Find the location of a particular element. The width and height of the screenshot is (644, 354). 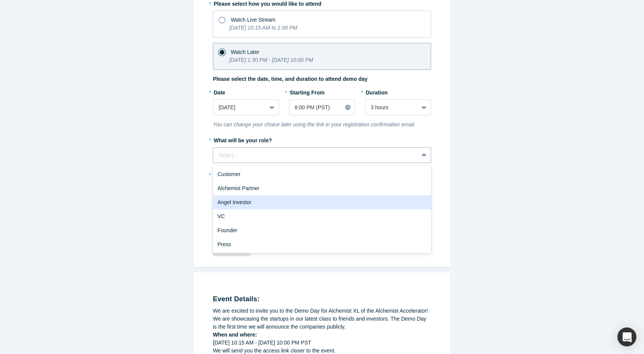

div: Alchemist Partner is located at coordinates (322, 188).